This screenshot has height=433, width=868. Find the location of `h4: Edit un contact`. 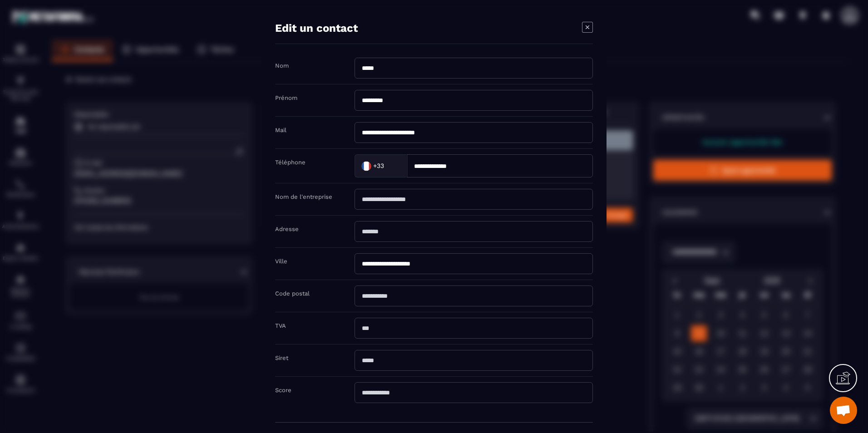

h4: Edit un contact is located at coordinates (316, 28).